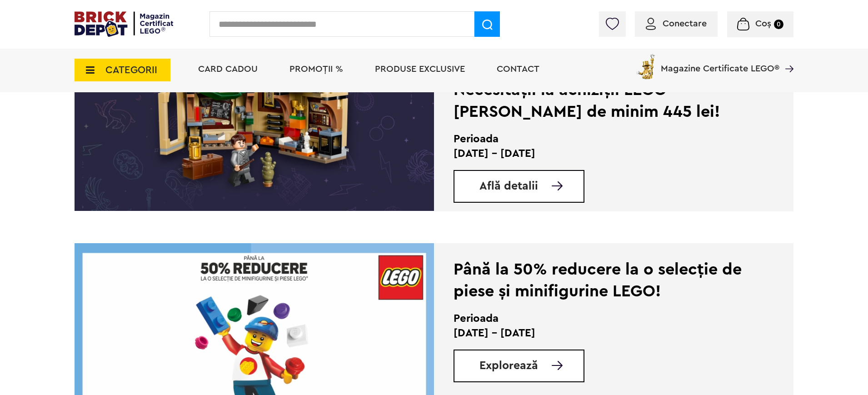 This screenshot has width=868, height=395. What do you see at coordinates (420, 69) in the screenshot?
I see `span: Produse exclusive` at bounding box center [420, 69].